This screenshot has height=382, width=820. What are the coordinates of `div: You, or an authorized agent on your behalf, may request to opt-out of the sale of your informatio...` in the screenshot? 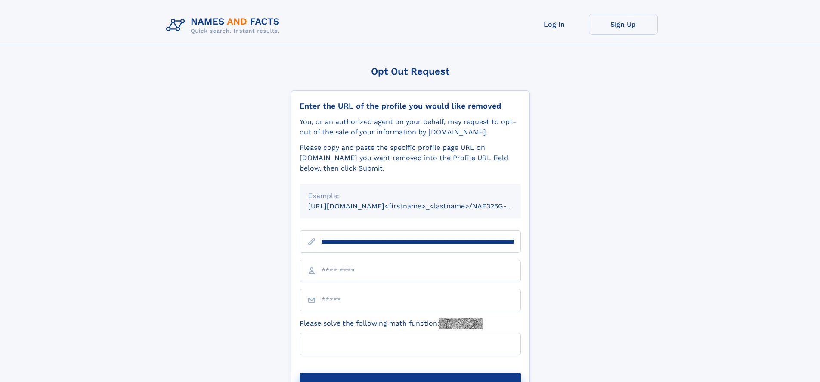 It's located at (410, 127).